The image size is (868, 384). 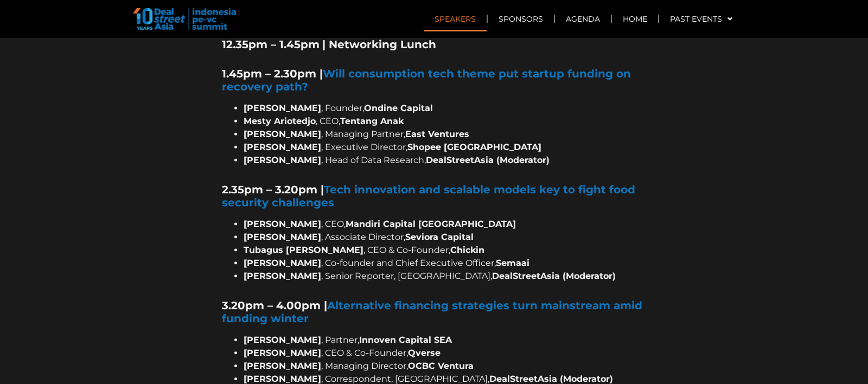 I want to click on strong: Tentang Anak, so click(x=371, y=121).